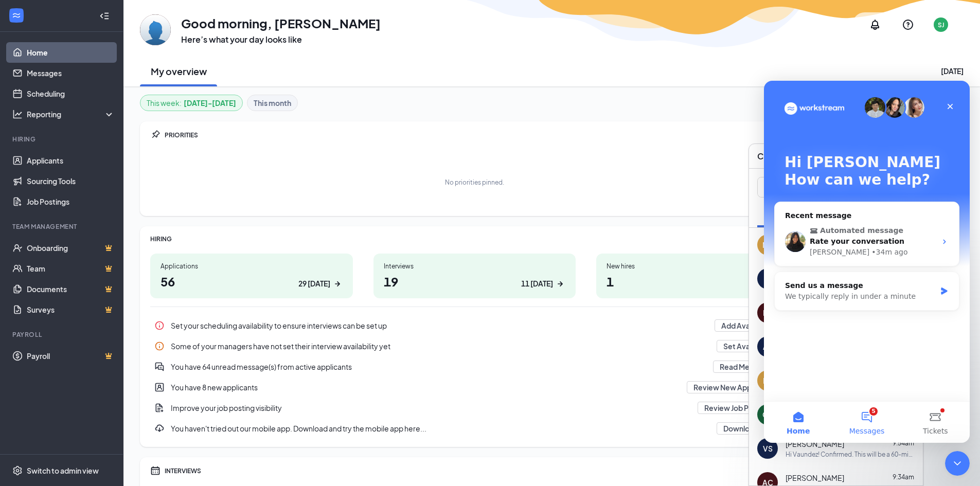 The image size is (980, 486). What do you see at coordinates (941, 25) in the screenshot?
I see `div: SJ` at bounding box center [941, 25].